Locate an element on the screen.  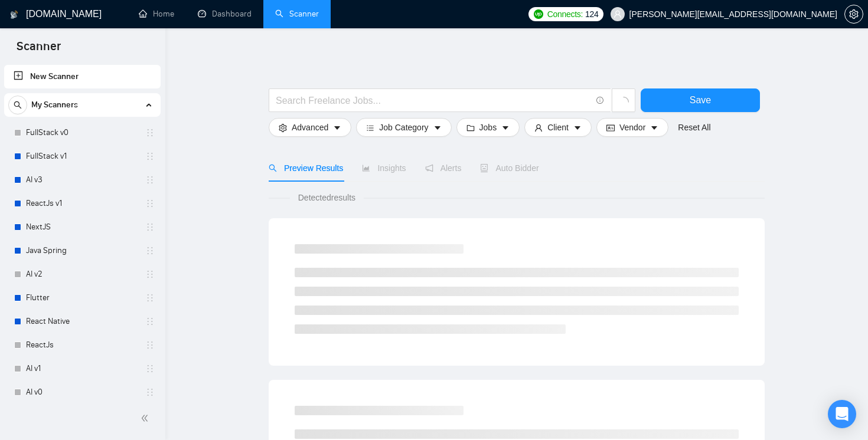
a: setting is located at coordinates (854, 14).